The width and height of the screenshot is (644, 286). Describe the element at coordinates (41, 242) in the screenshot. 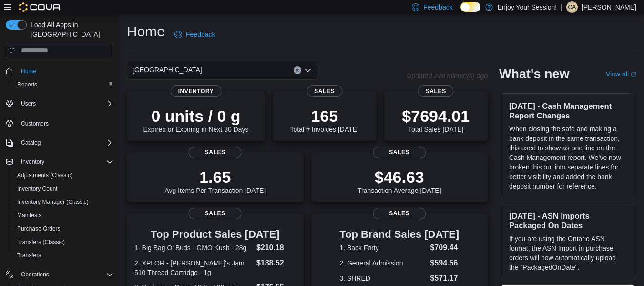

I see `a: Transfers (Classic)` at that location.